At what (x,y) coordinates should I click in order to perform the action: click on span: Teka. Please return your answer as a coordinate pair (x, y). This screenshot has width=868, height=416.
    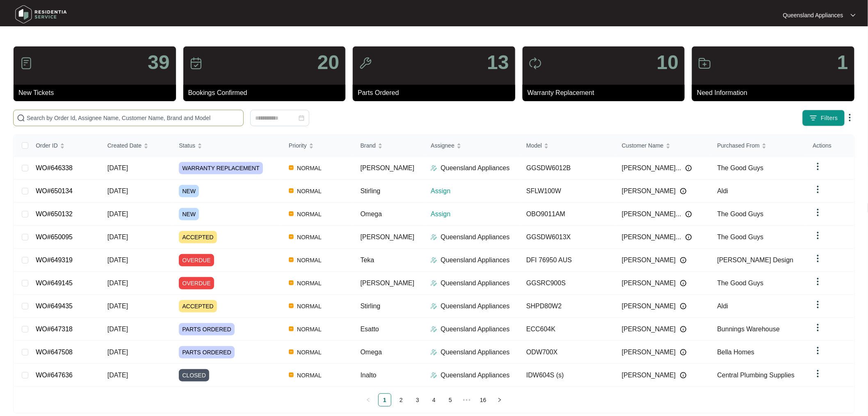
    Looking at the image, I should click on (367, 259).